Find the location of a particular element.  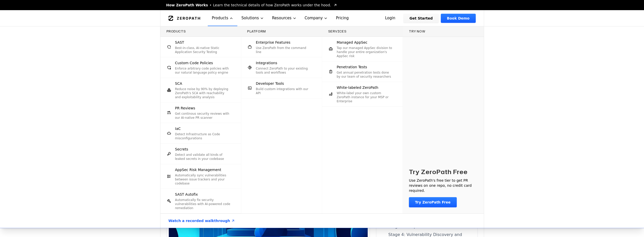

a: Enterprise FeaturesUse ZeroPath from the command line is located at coordinates (281, 47).